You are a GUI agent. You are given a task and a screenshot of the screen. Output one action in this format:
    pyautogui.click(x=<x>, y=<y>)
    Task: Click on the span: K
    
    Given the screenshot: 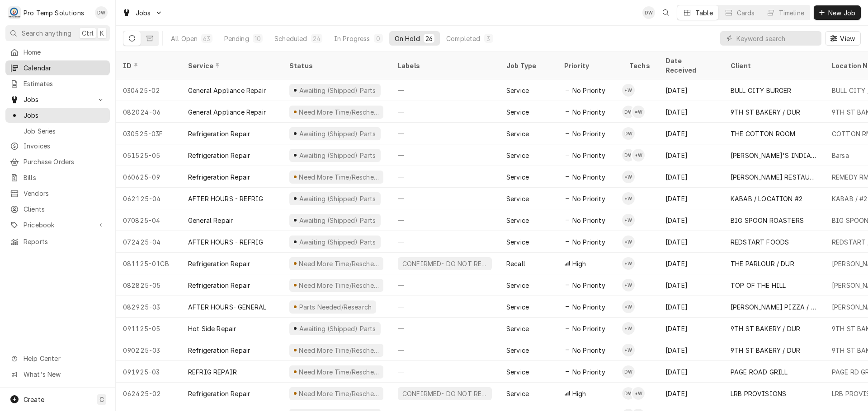 What is the action you would take?
    pyautogui.click(x=102, y=33)
    